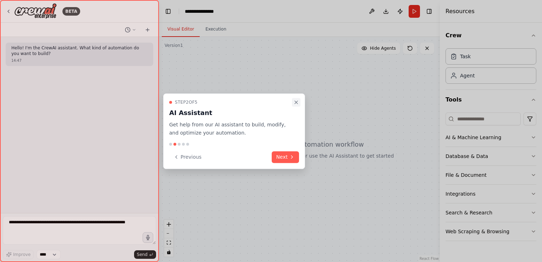 The image size is (542, 262). What do you see at coordinates (168, 11) in the screenshot?
I see `button: Hide left sidebar` at bounding box center [168, 11].